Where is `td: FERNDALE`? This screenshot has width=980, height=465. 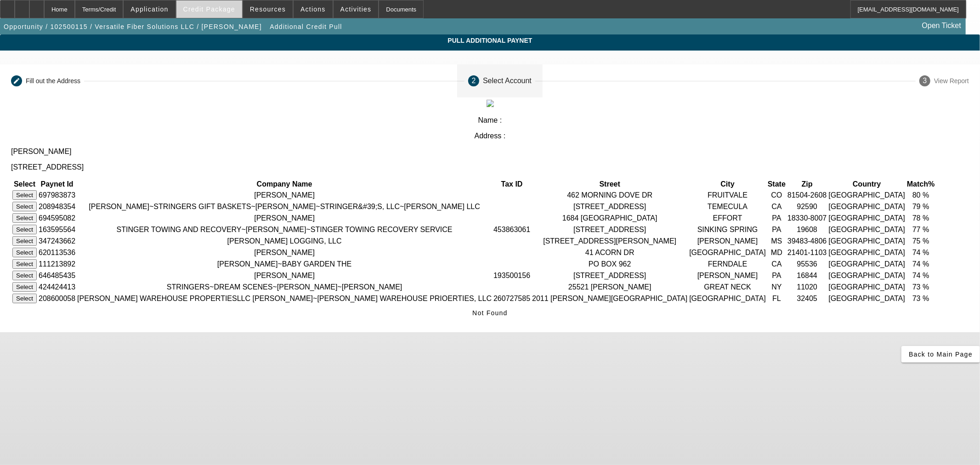
td: FERNDALE is located at coordinates (728, 264).